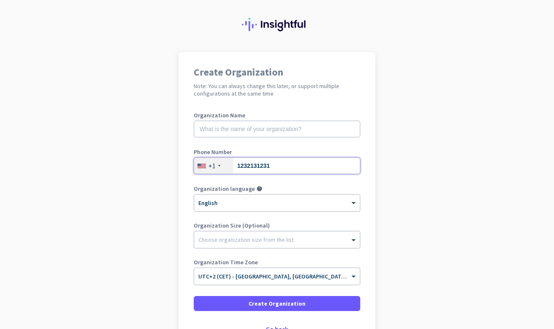 Image resolution: width=554 pixels, height=329 pixels. What do you see at coordinates (277, 226) in the screenshot?
I see `label: Organization Size (Optional)` at bounding box center [277, 226].